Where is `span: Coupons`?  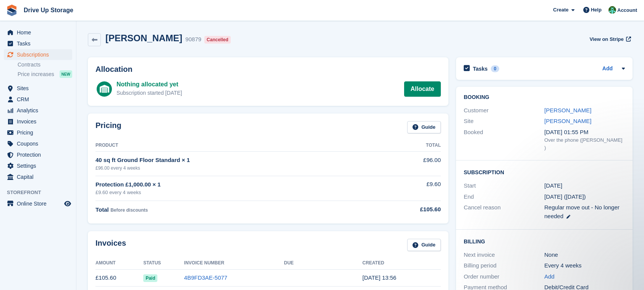 span: Coupons is located at coordinates (40, 144).